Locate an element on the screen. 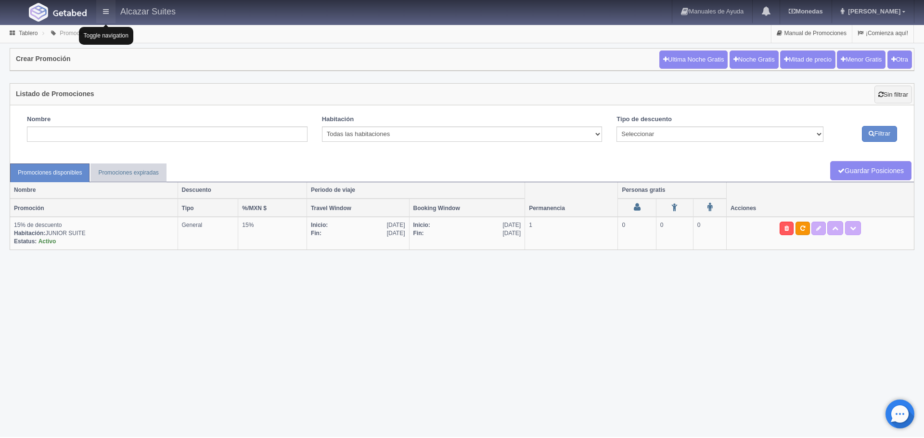  a: Promociones expiradas is located at coordinates (128, 173).